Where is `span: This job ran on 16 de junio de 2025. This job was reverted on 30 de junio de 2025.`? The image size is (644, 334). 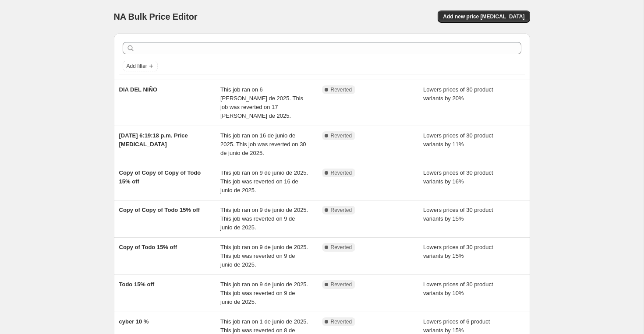 span: This job ran on 16 de junio de 2025. This job was reverted on 30 de junio de 2025. is located at coordinates (263, 144).